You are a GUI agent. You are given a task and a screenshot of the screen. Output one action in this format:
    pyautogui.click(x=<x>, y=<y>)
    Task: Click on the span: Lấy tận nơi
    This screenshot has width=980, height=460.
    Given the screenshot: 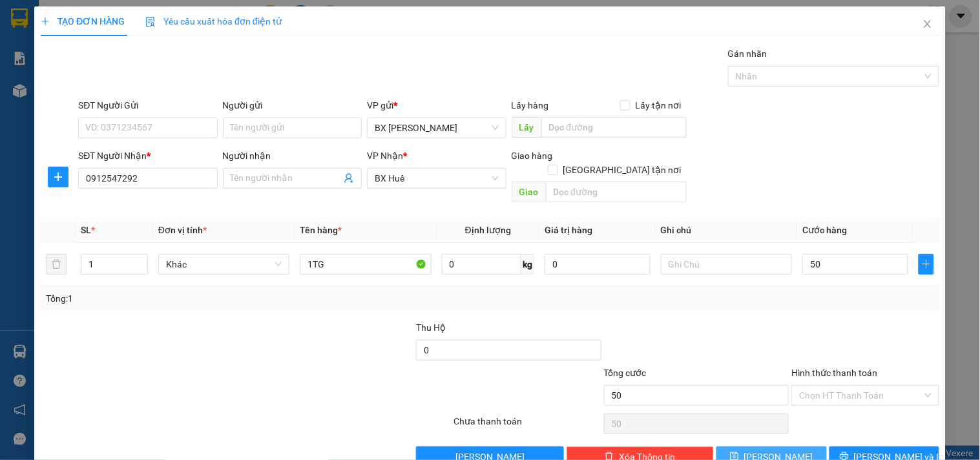 What is the action you would take?
    pyautogui.click(x=659, y=105)
    